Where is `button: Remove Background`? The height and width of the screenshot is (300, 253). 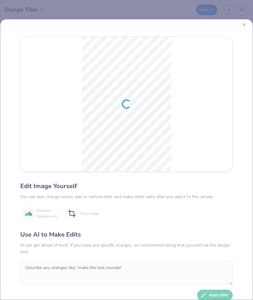
button: Remove Background is located at coordinates (40, 213).